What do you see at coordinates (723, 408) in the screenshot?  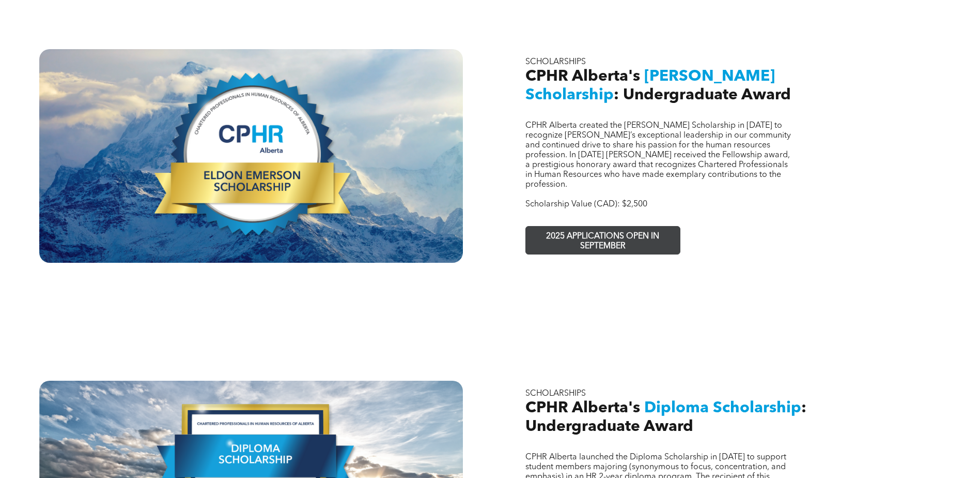 I see `span: Diploma Scholarship` at bounding box center [723, 408].